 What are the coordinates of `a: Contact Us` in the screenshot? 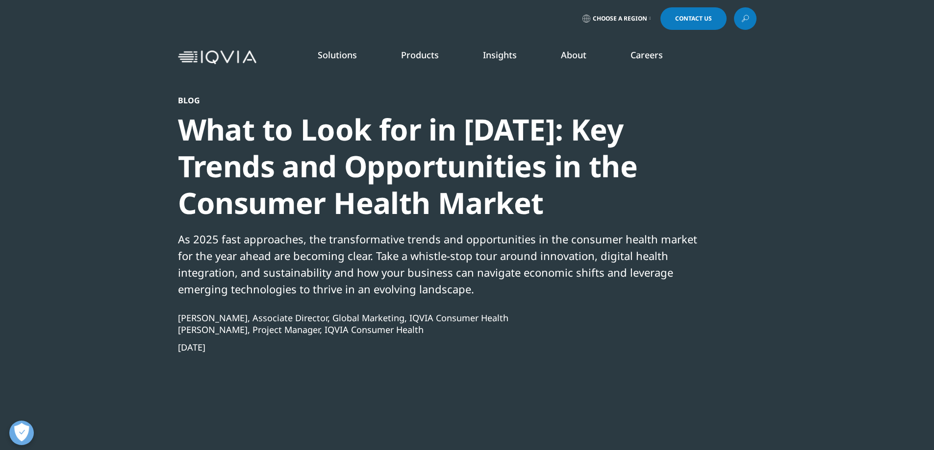 It's located at (693, 19).